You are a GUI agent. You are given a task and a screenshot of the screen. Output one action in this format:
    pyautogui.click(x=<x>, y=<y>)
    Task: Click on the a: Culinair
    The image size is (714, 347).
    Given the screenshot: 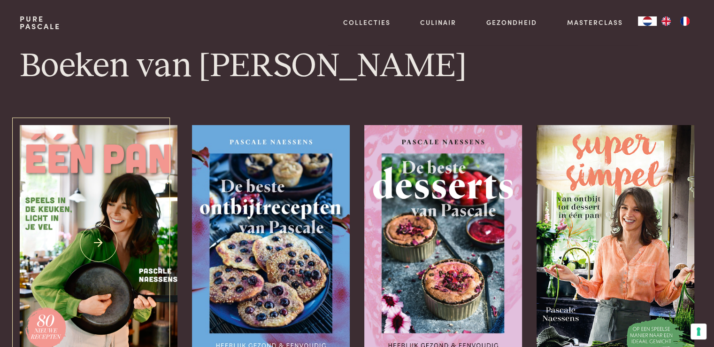 What is the action you would take?
    pyautogui.click(x=438, y=22)
    